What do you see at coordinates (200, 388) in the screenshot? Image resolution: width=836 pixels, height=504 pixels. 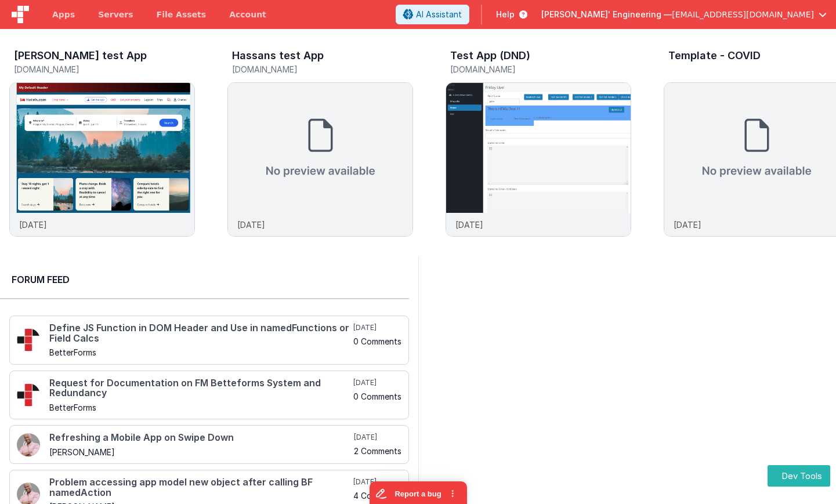 I see `h4: Request for Documentation on FM Betteforms System and Redundancy` at bounding box center [200, 388].